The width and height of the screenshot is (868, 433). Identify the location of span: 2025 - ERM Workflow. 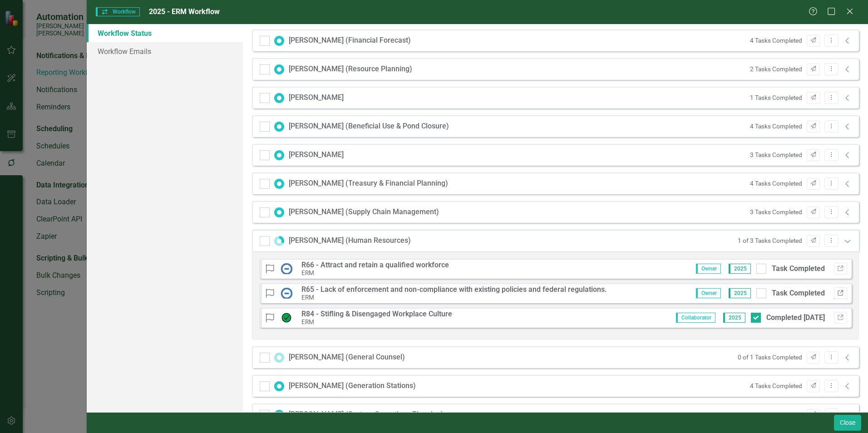
(184, 11).